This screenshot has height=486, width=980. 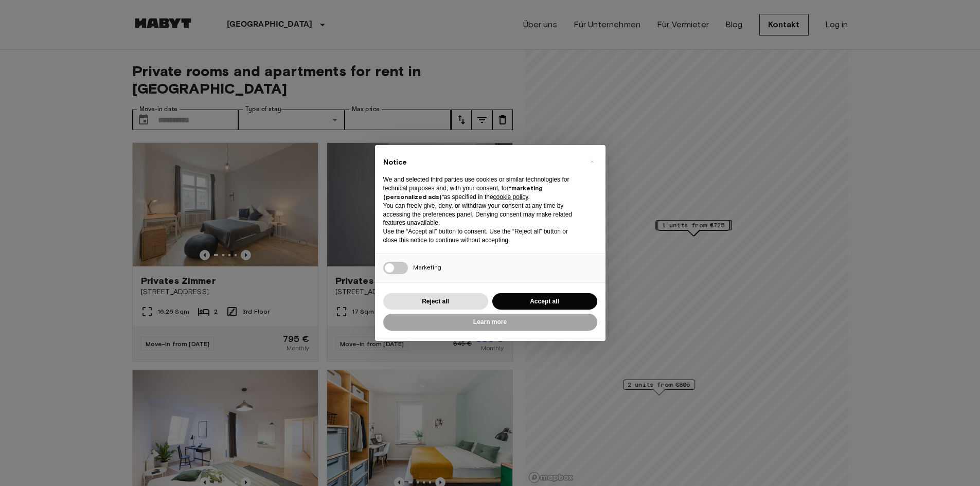 I want to click on p: You can freely give, deny, or withdraw your consent at any time by accessing the preferences pane..., so click(x=482, y=215).